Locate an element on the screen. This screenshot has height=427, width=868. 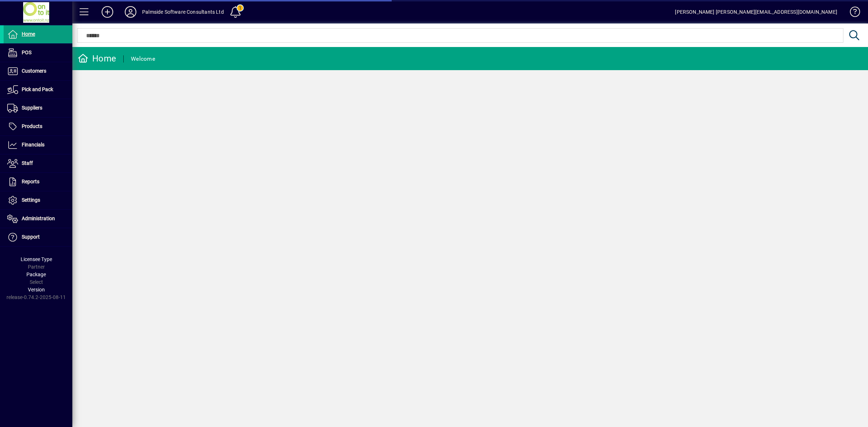
span: Support is located at coordinates (31, 237).